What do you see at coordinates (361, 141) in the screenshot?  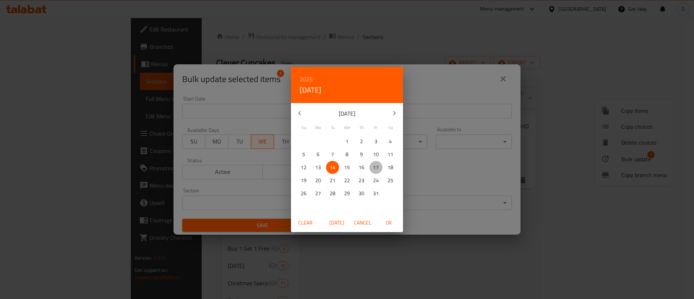 I see `button: 2` at bounding box center [361, 141].